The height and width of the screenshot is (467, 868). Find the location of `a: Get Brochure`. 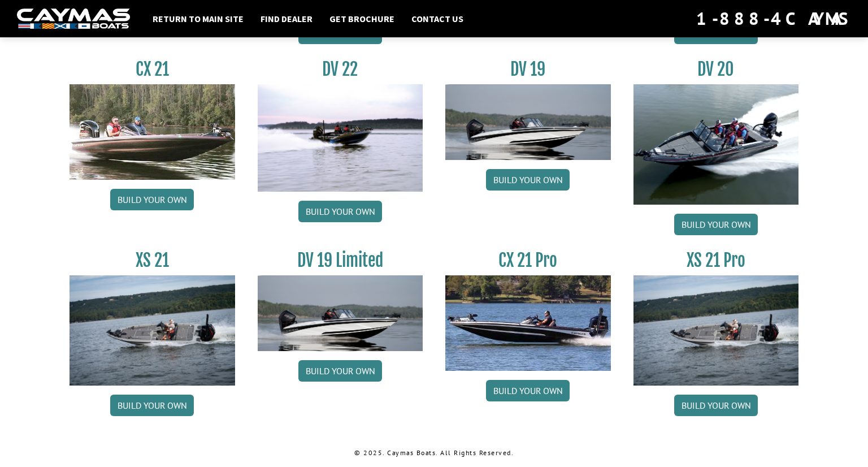

a: Get Brochure is located at coordinates (361, 19).